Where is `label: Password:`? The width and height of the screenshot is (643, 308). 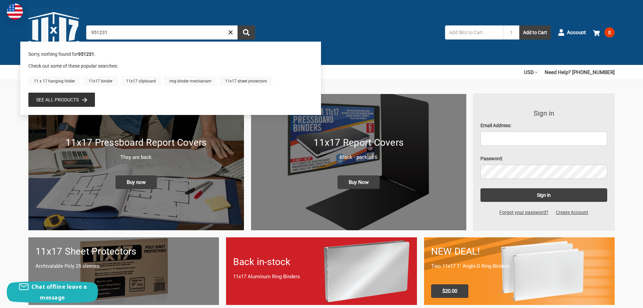 label: Password: is located at coordinates (544, 158).